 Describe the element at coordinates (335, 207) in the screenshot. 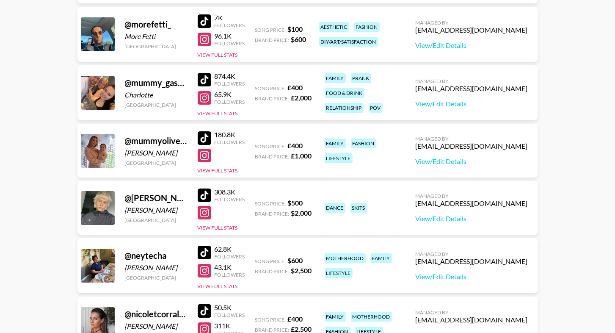

I see `div: dance` at that location.